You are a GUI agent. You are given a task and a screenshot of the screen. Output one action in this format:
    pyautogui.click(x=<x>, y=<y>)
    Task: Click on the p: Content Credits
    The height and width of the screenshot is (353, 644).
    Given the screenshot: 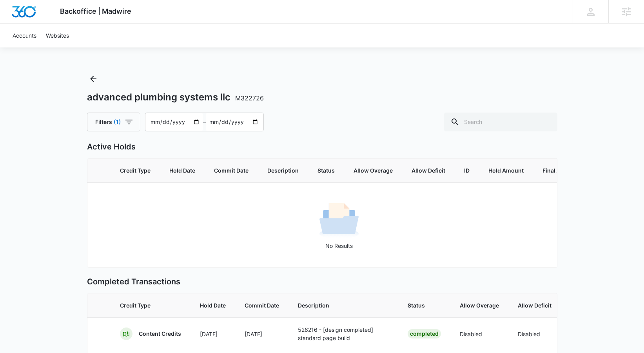 What is the action you would take?
    pyautogui.click(x=160, y=334)
    